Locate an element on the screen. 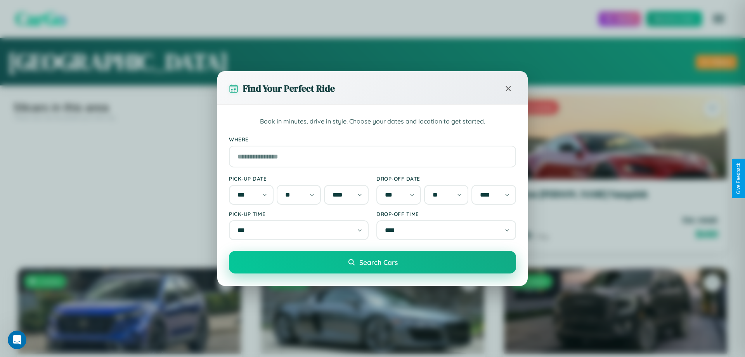 This screenshot has width=745, height=357. p: Book in minutes, drive in style. Choose your dates and location to get started. is located at coordinates (372, 121).